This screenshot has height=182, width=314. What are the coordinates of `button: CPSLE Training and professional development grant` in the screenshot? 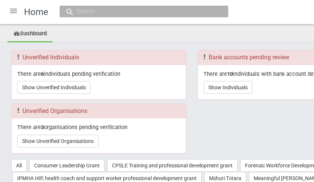 It's located at (172, 165).